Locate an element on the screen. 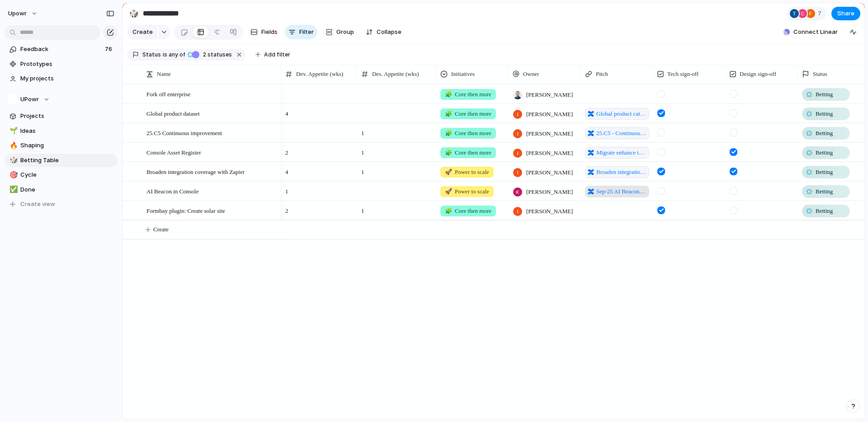 The image size is (868, 422). span: Feedback is located at coordinates (61, 49).